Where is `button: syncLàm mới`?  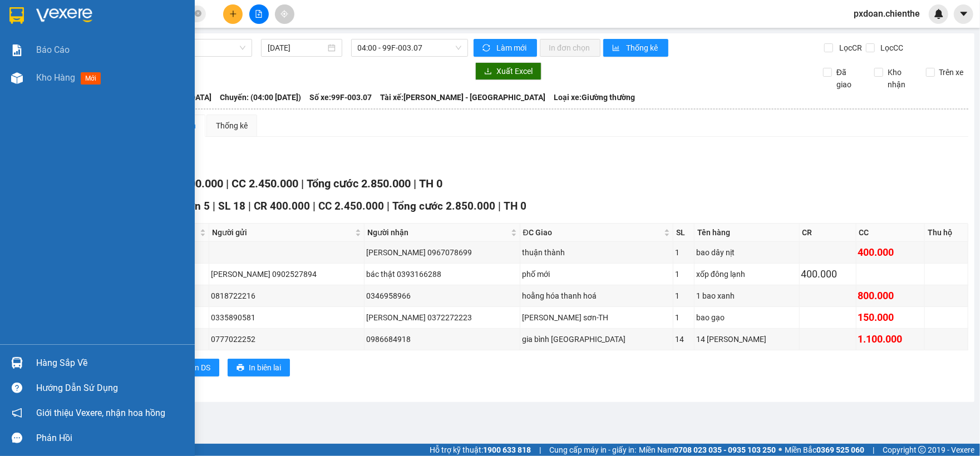 button: syncLàm mới is located at coordinates (505, 47).